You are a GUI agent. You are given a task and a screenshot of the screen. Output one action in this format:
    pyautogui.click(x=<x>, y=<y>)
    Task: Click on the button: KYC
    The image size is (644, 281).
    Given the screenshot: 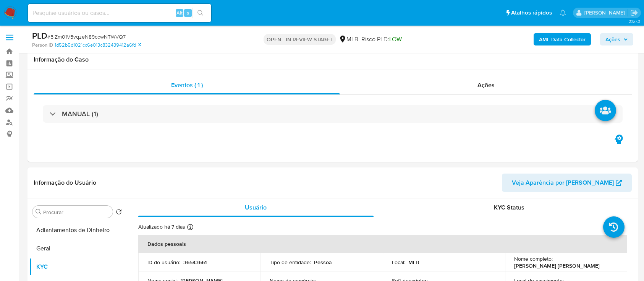 What is the action you would take?
    pyautogui.click(x=77, y=267)
    